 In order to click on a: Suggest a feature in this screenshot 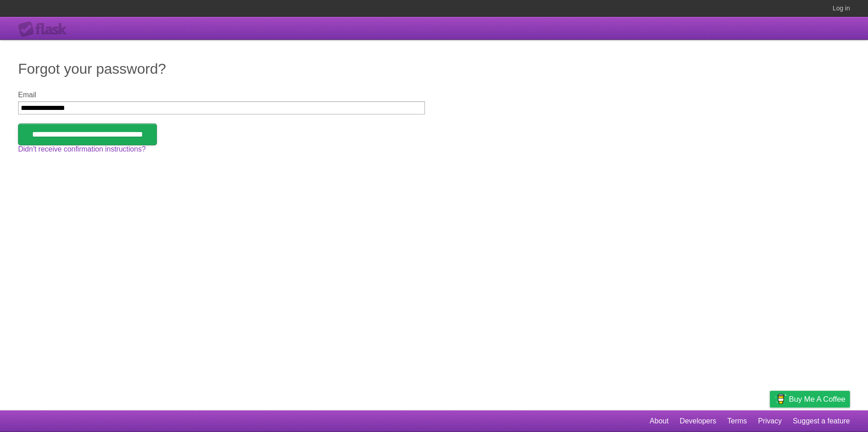, I will do `click(821, 421)`.